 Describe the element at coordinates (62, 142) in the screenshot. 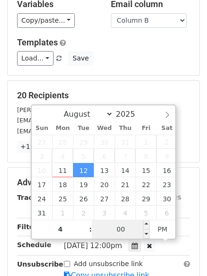

I see `span: July 28, 2025` at that location.